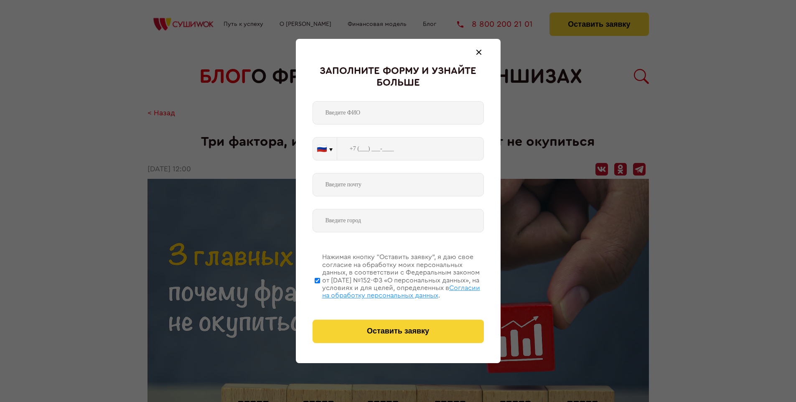 The width and height of the screenshot is (796, 402). What do you see at coordinates (398, 221) in the screenshot?
I see `input: Введите город` at bounding box center [398, 221].